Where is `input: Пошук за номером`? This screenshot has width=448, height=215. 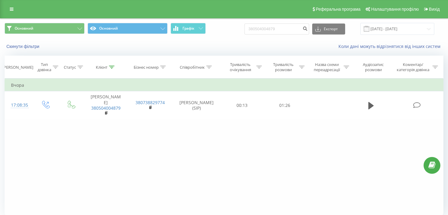 input: Пошук за номером is located at coordinates (277, 29).